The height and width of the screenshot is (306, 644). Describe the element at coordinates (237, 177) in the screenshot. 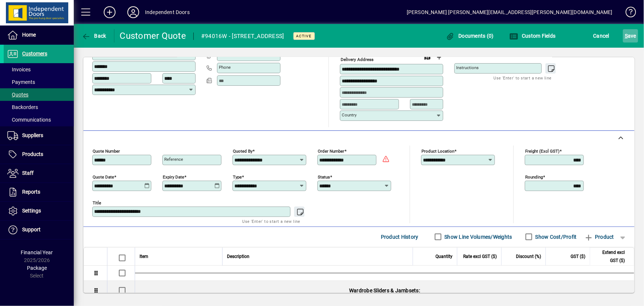

I see `mat-label: Type` at that location.